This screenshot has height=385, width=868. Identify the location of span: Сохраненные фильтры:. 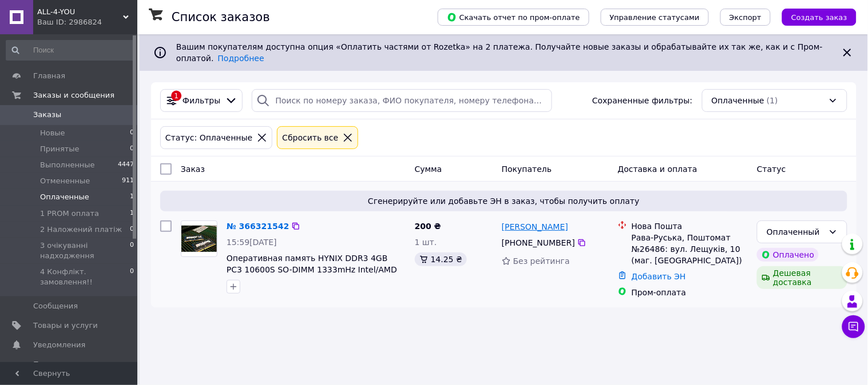
(642, 101).